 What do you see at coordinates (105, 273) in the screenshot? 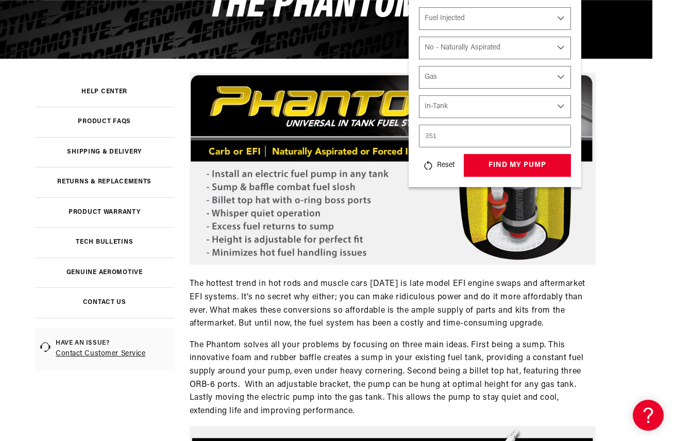
I see `h3: Genuine Aeromotive` at bounding box center [105, 273].